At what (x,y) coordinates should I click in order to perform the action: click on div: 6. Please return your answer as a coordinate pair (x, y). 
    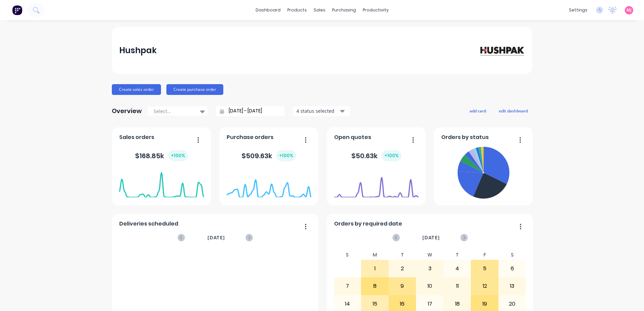
    Looking at the image, I should click on (512, 269).